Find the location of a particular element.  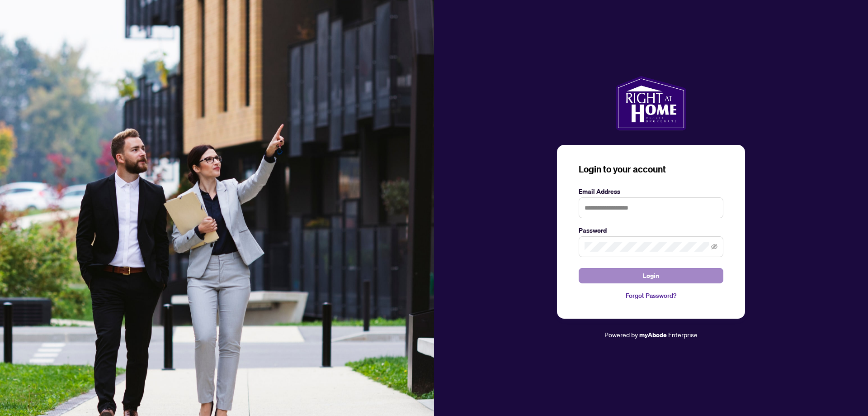

span: Enterprise is located at coordinates (683, 334).